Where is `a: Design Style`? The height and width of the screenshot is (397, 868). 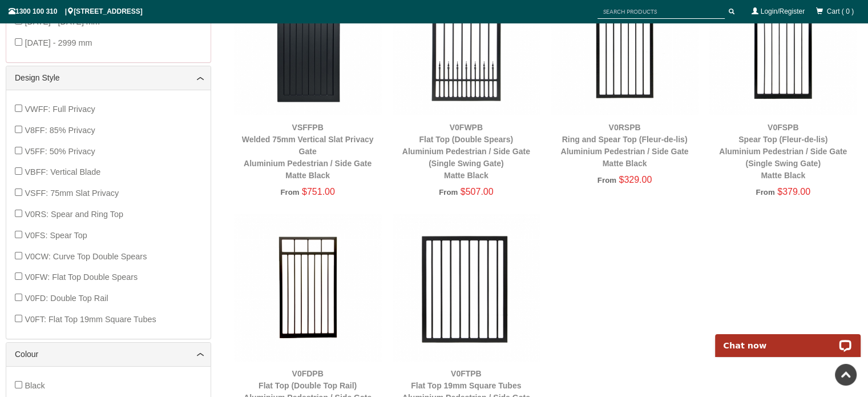
a: Design Style is located at coordinates (109, 78).